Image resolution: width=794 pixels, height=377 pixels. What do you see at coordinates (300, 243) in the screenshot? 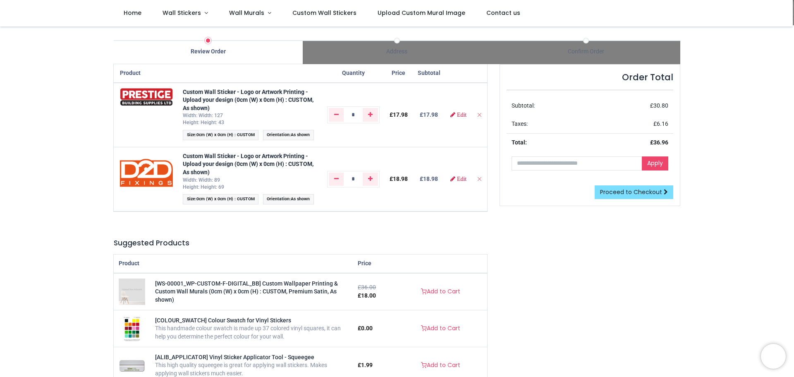
I see `h5: Suggested Products` at bounding box center [300, 243].